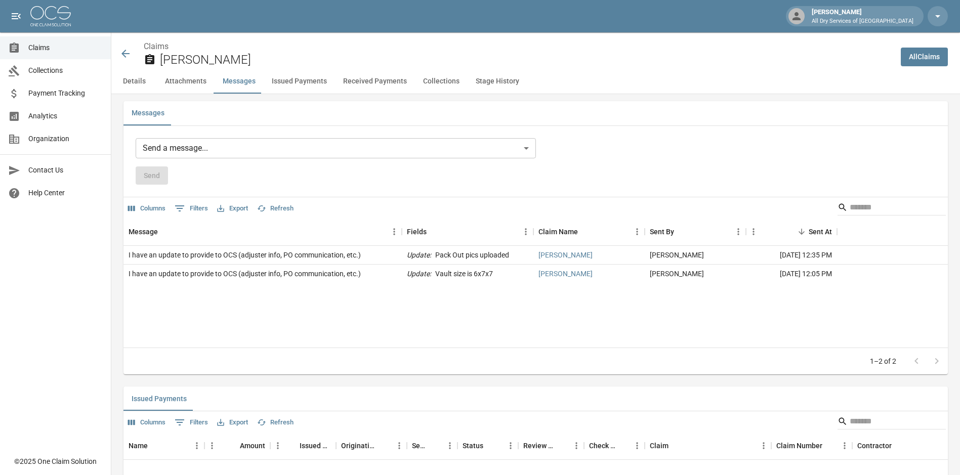 The image size is (960, 475). Describe the element at coordinates (65, 193) in the screenshot. I see `span: Help Center` at that location.